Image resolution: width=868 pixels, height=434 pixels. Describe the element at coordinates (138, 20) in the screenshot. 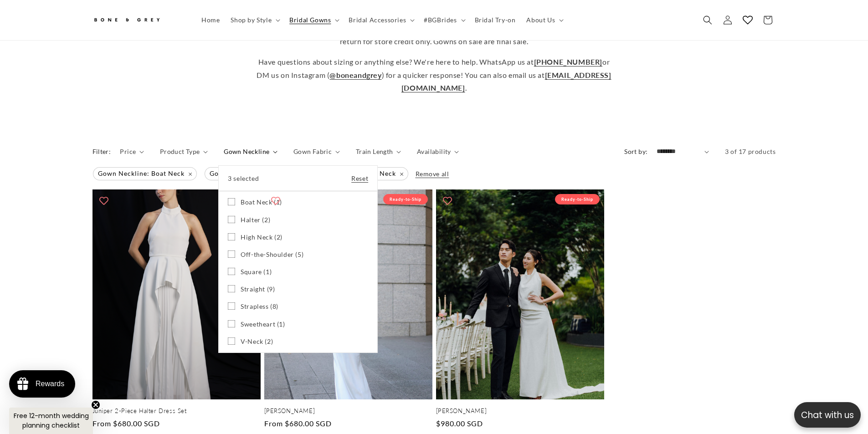

I see `a: Bone and Grey Bridal` at that location.